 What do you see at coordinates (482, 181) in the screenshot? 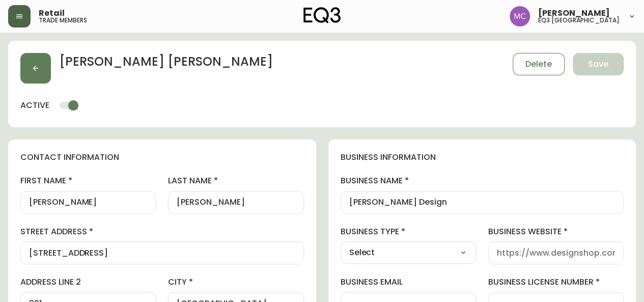
I see `label: business name` at bounding box center [482, 181].